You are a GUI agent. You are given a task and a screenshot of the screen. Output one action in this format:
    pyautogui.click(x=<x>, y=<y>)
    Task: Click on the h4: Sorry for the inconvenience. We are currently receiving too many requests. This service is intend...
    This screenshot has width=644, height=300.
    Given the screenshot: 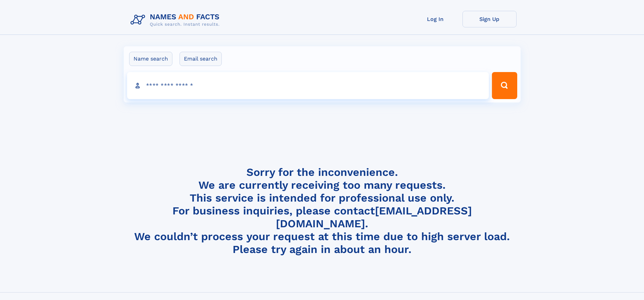 What is the action you would take?
    pyautogui.click(x=322, y=210)
    